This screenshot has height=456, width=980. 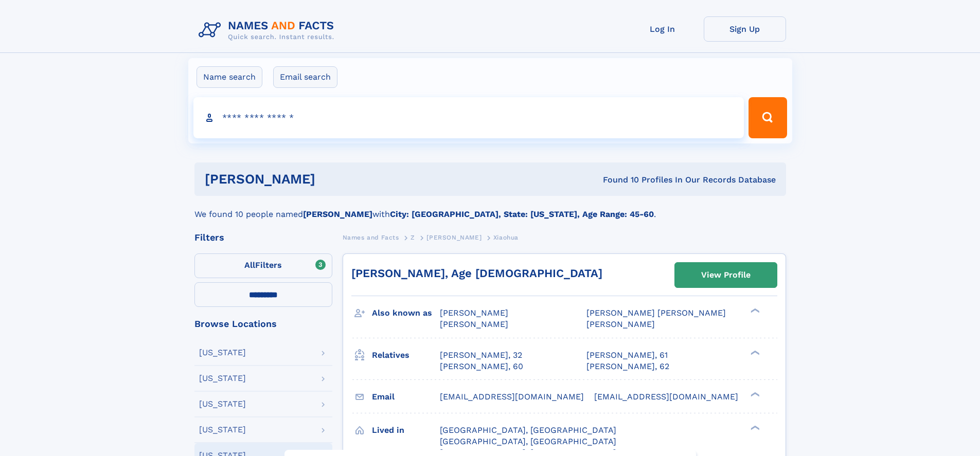 What do you see at coordinates (413, 237) in the screenshot?
I see `a: Z` at bounding box center [413, 237].